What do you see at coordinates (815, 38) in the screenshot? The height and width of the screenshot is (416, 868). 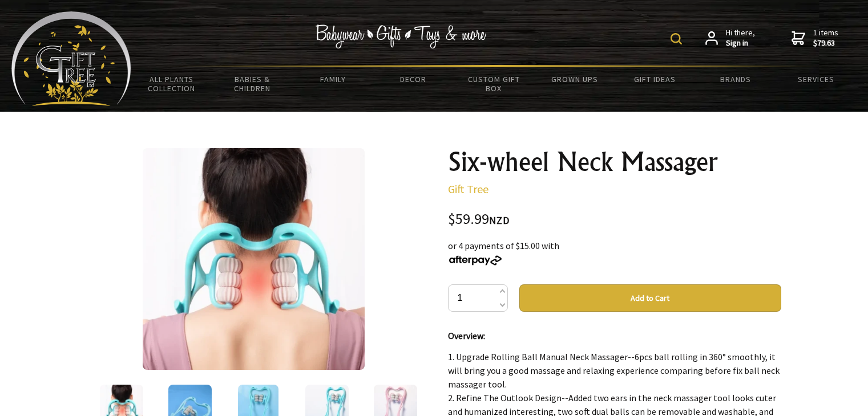 I see `a: 1 items$79.63` at bounding box center [815, 38].